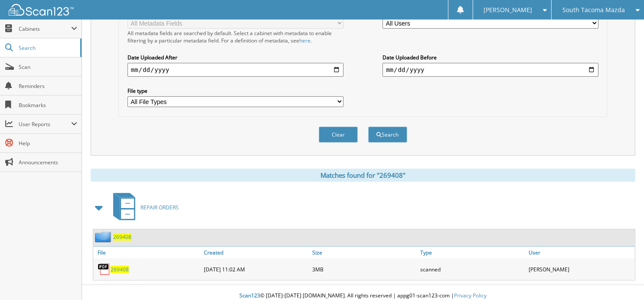  I want to click on label: Date Uploaded Before, so click(491, 57).